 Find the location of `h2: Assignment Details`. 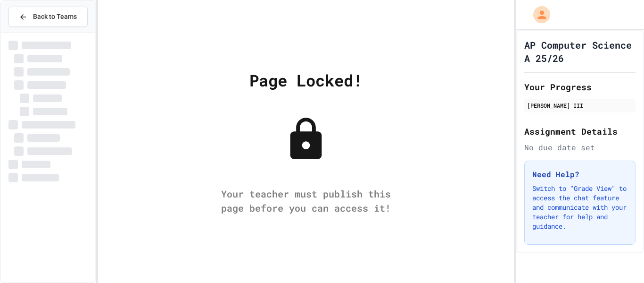

h2: Assignment Details is located at coordinates (580, 131).